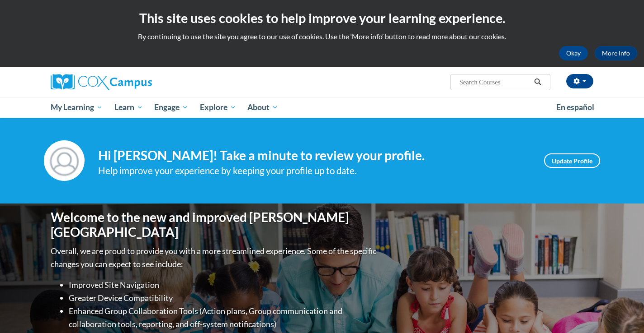 This screenshot has width=644, height=333. I want to click on li: Enhanced Group Collaboration Tools (Action plans, Group communication and collaboration tools, re..., so click(224, 318).